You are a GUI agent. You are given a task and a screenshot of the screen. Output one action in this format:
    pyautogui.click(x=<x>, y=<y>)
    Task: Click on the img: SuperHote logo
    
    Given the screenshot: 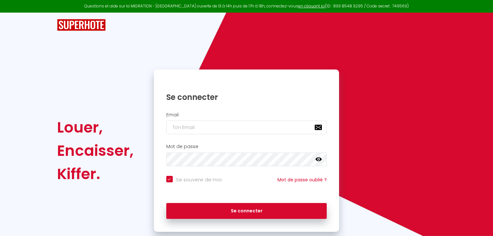 What is the action you would take?
    pyautogui.click(x=81, y=25)
    